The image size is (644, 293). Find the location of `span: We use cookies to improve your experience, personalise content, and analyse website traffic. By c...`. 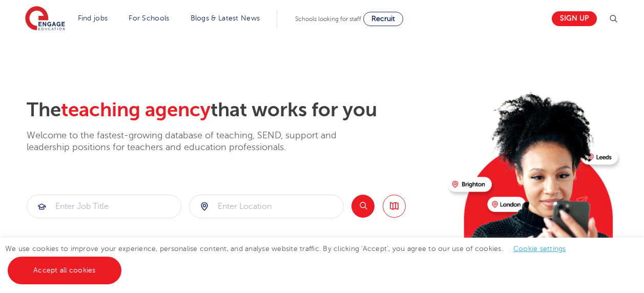

span: We use cookies to improve your experience, personalise content, and analyse website traffic. By c... is located at coordinates (291, 259).